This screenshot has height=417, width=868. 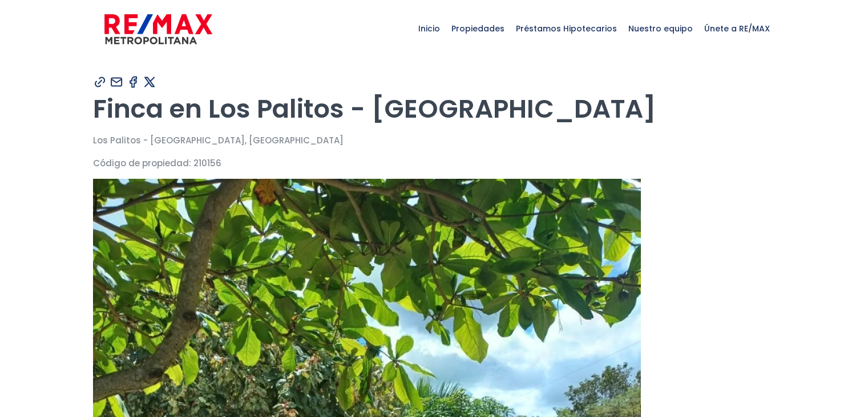 I want to click on span: Préstamos Hipotecarios, so click(x=566, y=29).